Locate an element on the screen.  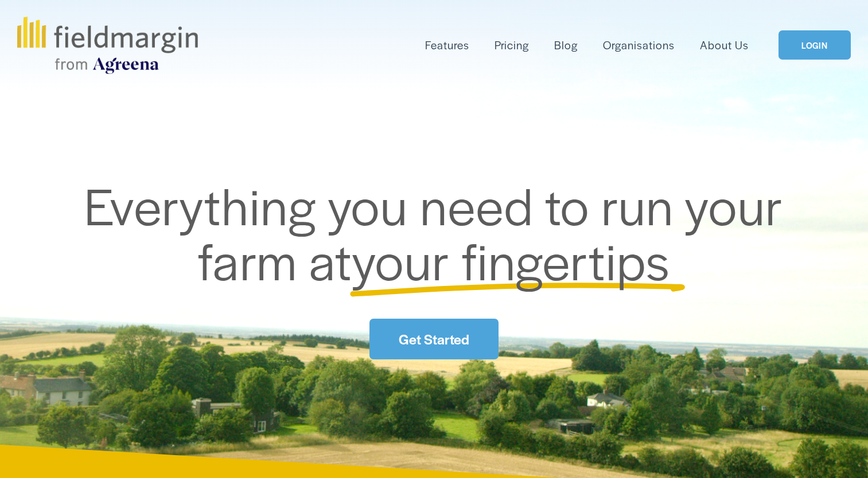
a: folder dropdown is located at coordinates (447, 44).